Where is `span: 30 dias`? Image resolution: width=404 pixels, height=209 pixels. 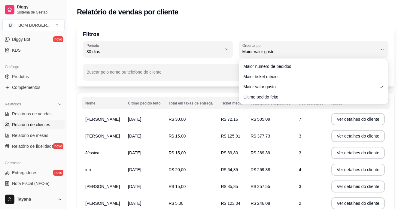
span: 30 dias is located at coordinates (154, 52).